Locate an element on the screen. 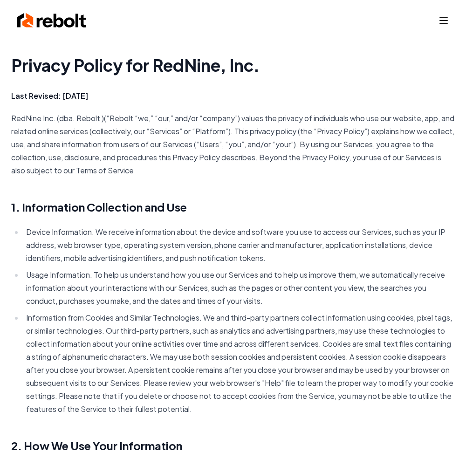 The height and width of the screenshot is (466, 466). img: Rebolt Logo is located at coordinates (52, 21).